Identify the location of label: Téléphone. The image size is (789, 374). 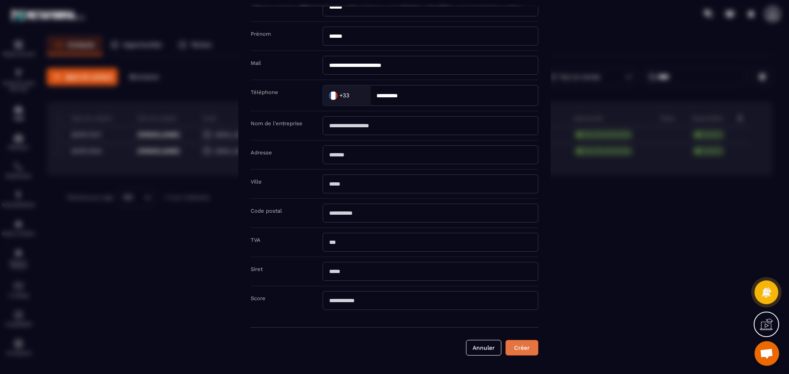
(264, 92).